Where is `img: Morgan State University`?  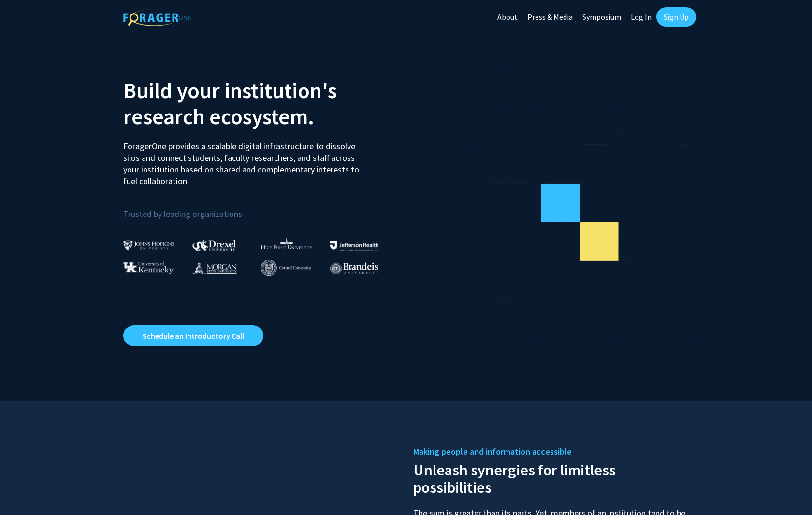 img: Morgan State University is located at coordinates (215, 268).